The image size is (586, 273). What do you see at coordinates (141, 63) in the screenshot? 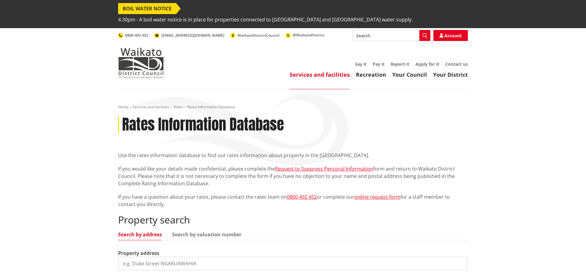
I see `img: Waikato District Council - Te Kaunihera aa Takiwaa o Waikato` at bounding box center [141, 63].